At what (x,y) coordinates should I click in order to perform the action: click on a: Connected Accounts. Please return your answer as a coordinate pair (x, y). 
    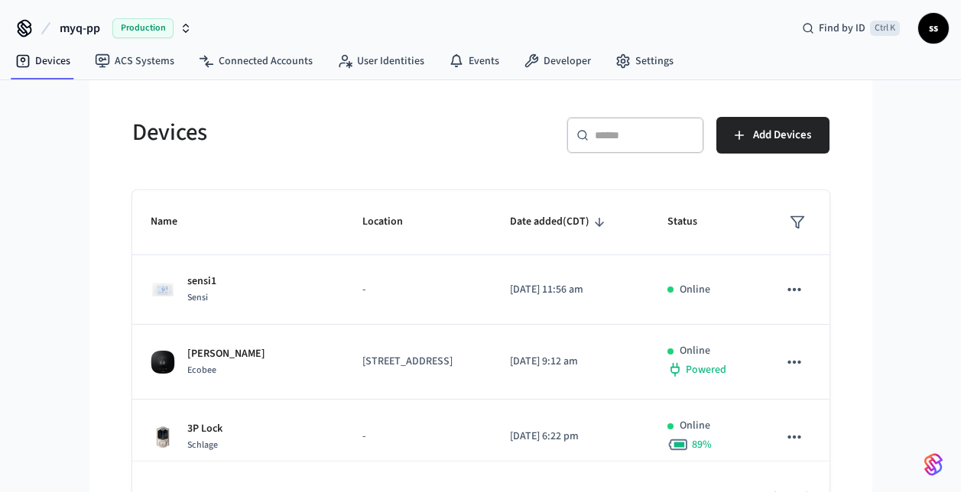
    Looking at the image, I should click on (255, 61).